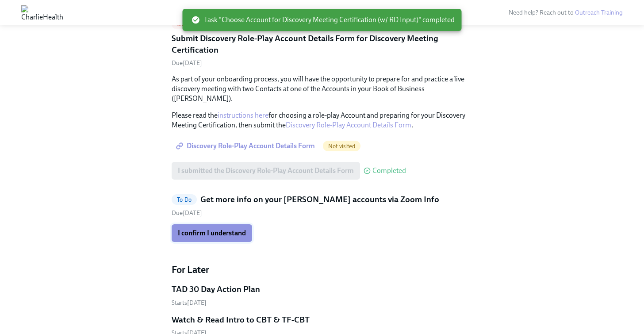 This screenshot has height=334, width=644. I want to click on p: As part of your onboarding process, you will have the opportunity to prepare for and practice a l..., so click(322, 89).